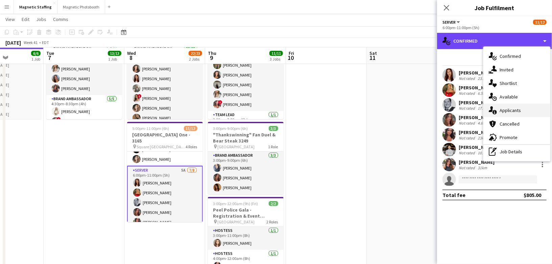 The height and width of the screenshot is (264, 552). Describe the element at coordinates (484, 108) in the screenshot. I see `div: 17.4km` at that location.